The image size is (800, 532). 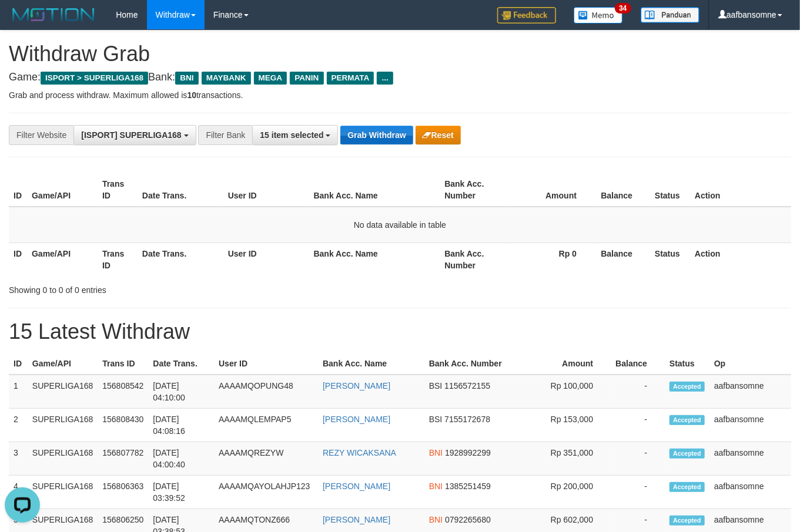 What do you see at coordinates (225, 135) in the screenshot?
I see `div: Filter Bank` at bounding box center [225, 135].